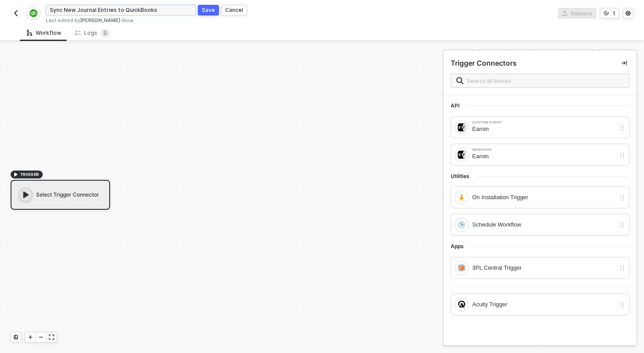  I want to click on span: icon-minus, so click(41, 337).